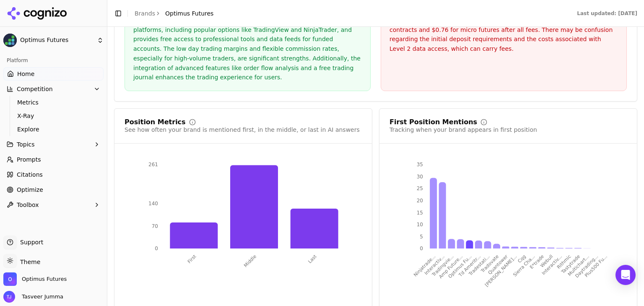  I want to click on tspan: E*trade, so click(537, 261).